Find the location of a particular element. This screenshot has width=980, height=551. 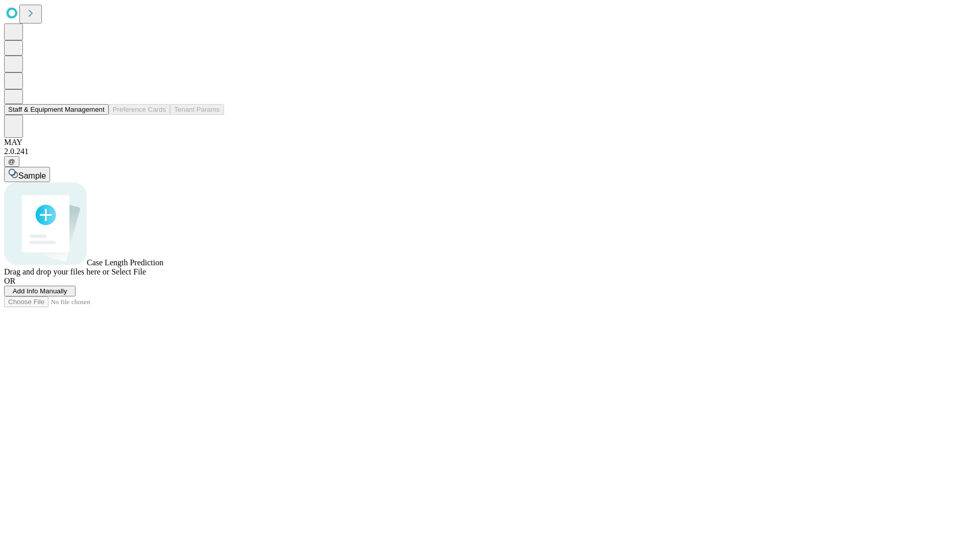

span: Case Length Prediction is located at coordinates (125, 262).